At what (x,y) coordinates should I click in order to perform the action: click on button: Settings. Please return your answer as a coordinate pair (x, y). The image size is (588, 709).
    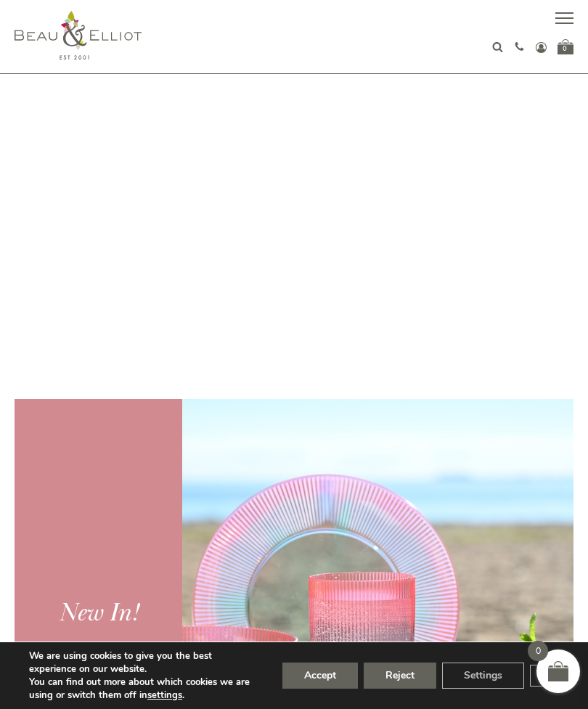
    Looking at the image, I should click on (482, 676).